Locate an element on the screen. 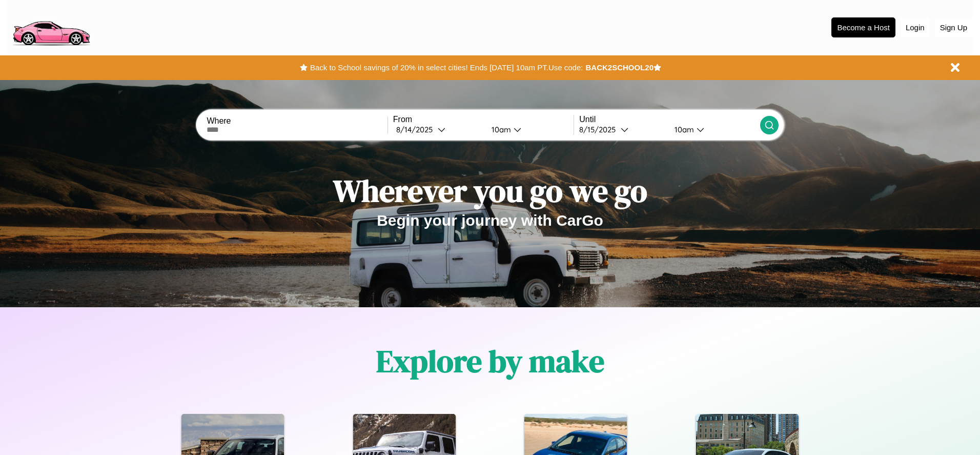  button: Login is located at coordinates (915, 27).